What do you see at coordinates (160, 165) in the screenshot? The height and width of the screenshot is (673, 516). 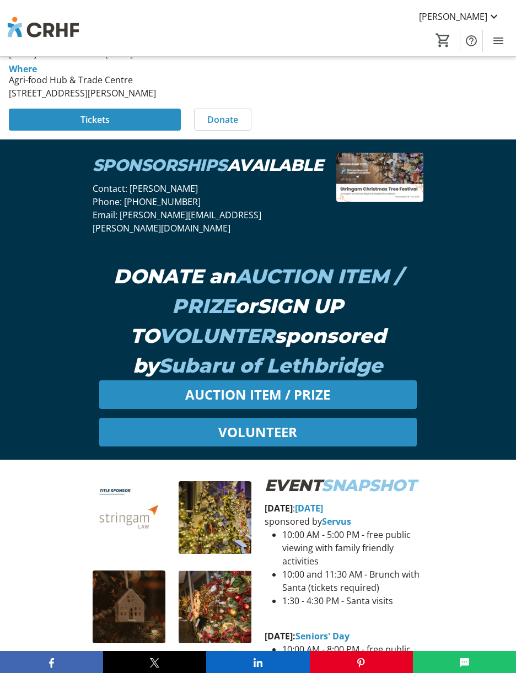 I see `em: SPONSORSHIPS` at bounding box center [160, 165].